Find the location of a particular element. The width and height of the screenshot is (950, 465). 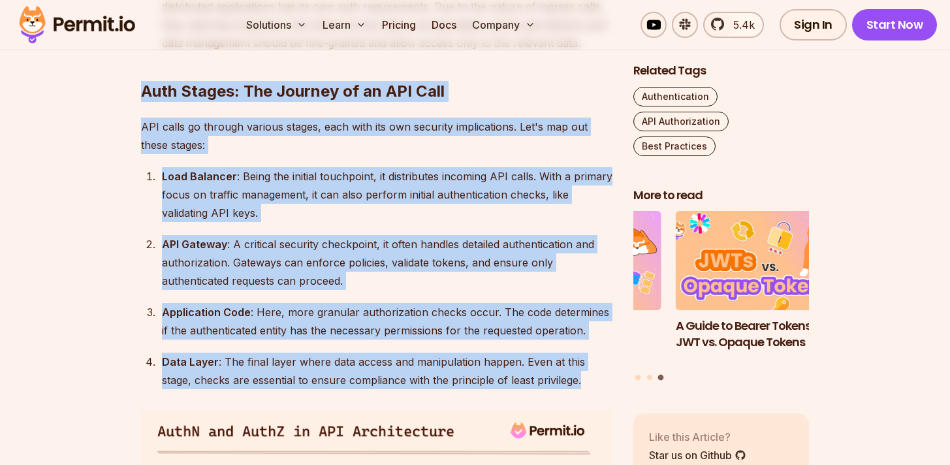

a: A Guide to Bearer Tokens: JWT vs. Opaque TokensA Guide to Bearer Tokens: JWT vs. Opaque Tokens is located at coordinates (764, 289).